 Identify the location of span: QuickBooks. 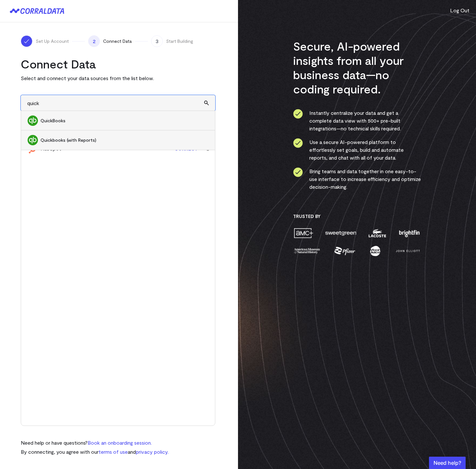
(124, 120).